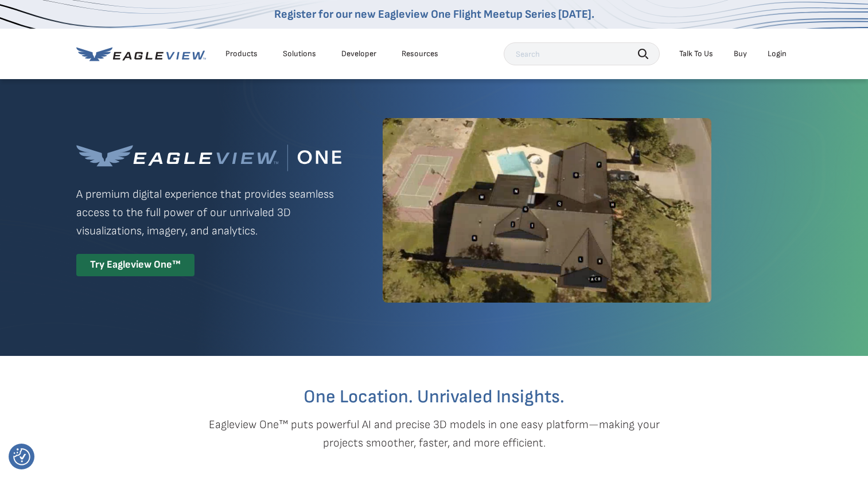  What do you see at coordinates (776, 54) in the screenshot?
I see `div: Login` at bounding box center [776, 54].